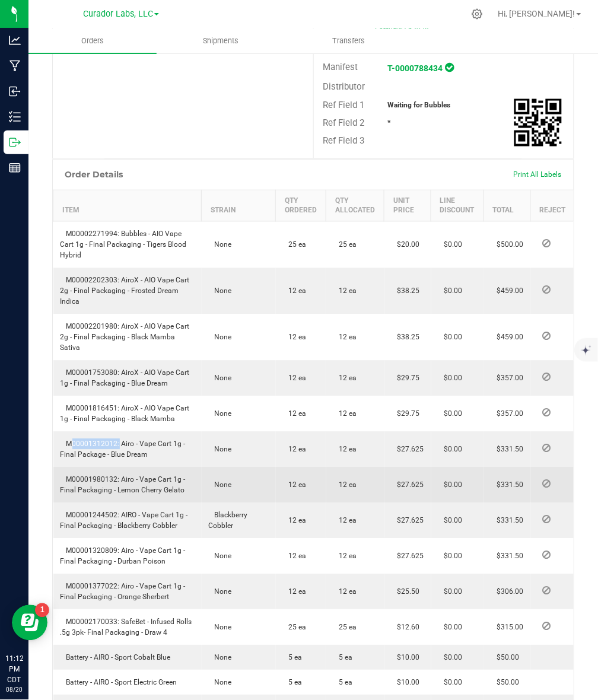 The image size is (598, 700). I want to click on a: Orders, so click(93, 41).